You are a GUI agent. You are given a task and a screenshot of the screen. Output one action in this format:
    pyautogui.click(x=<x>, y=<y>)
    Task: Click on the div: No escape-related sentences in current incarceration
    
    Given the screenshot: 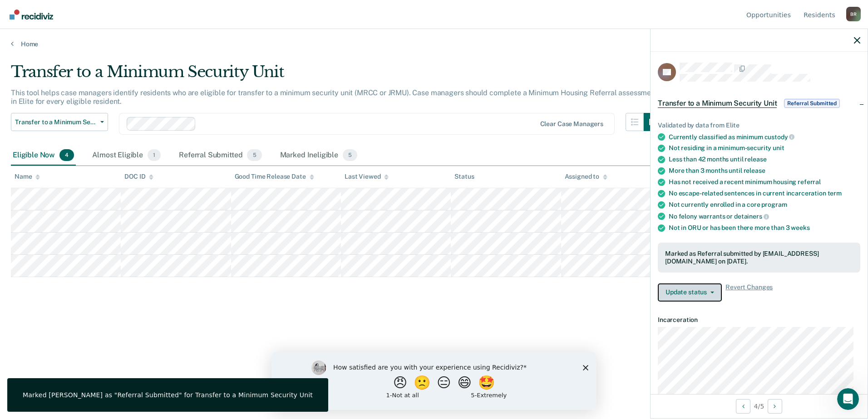 What is the action you would take?
    pyautogui.click(x=765, y=193)
    